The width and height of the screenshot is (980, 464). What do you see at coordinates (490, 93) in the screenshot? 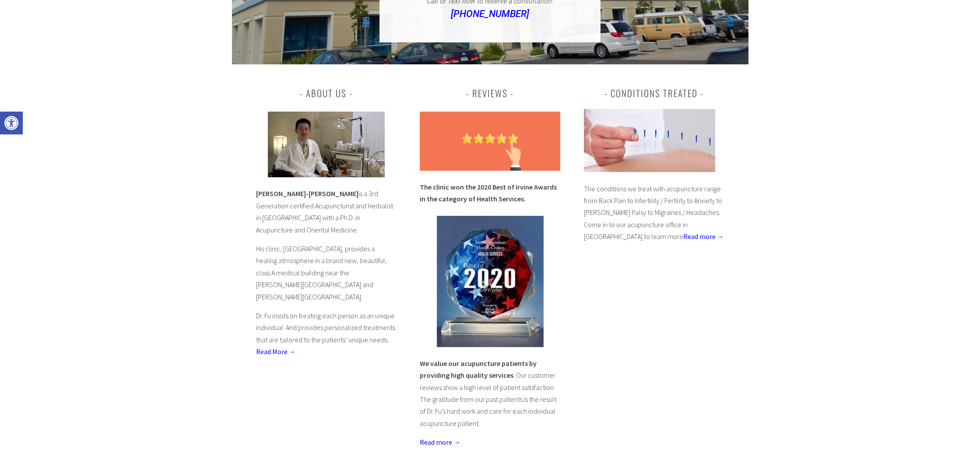
I see `h3: Reviews` at bounding box center [490, 93].